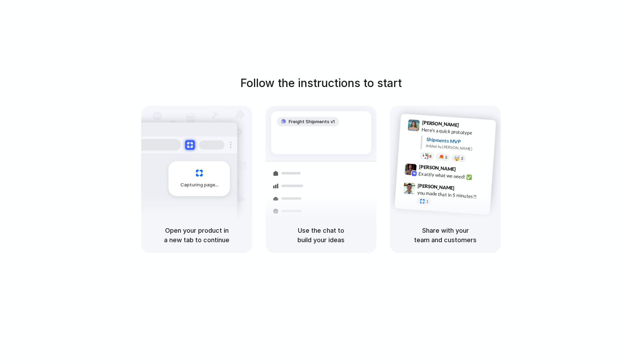 This screenshot has width=628, height=364. What do you see at coordinates (196, 235) in the screenshot?
I see `h5: Open your product in a new tab to continue` at bounding box center [196, 235].